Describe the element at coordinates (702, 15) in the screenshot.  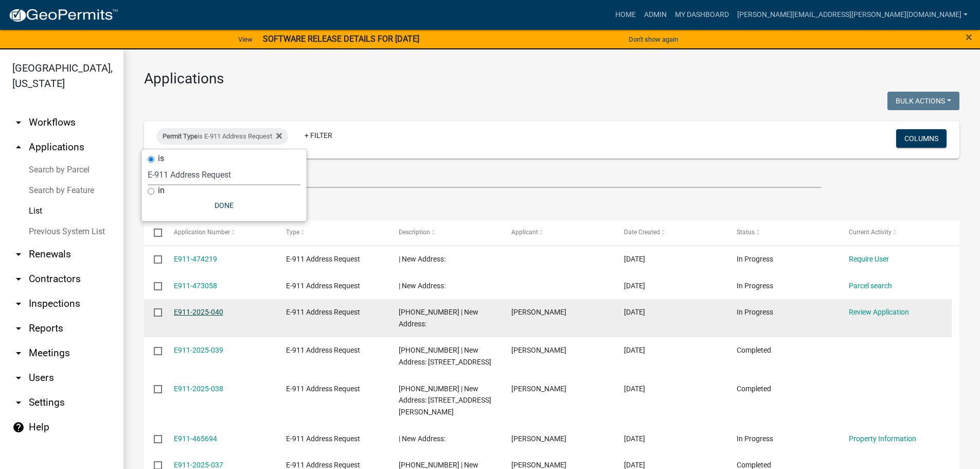
I see `a: My Dashboard` at that location.